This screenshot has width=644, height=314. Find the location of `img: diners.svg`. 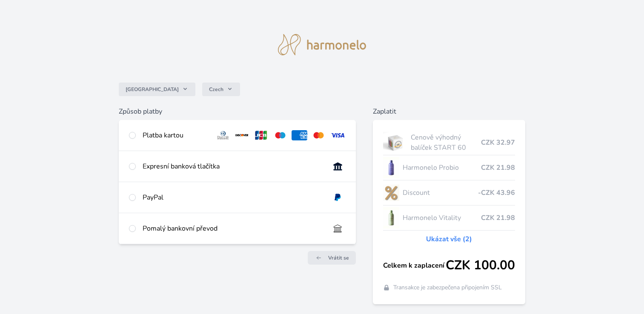

img: diners.svg is located at coordinates (223, 136).